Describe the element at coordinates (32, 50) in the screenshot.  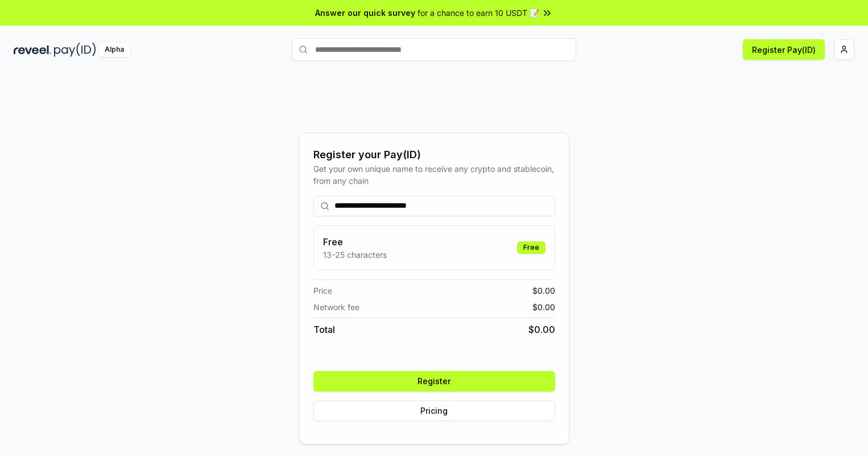
I see `img: reveel_dark` at that location.